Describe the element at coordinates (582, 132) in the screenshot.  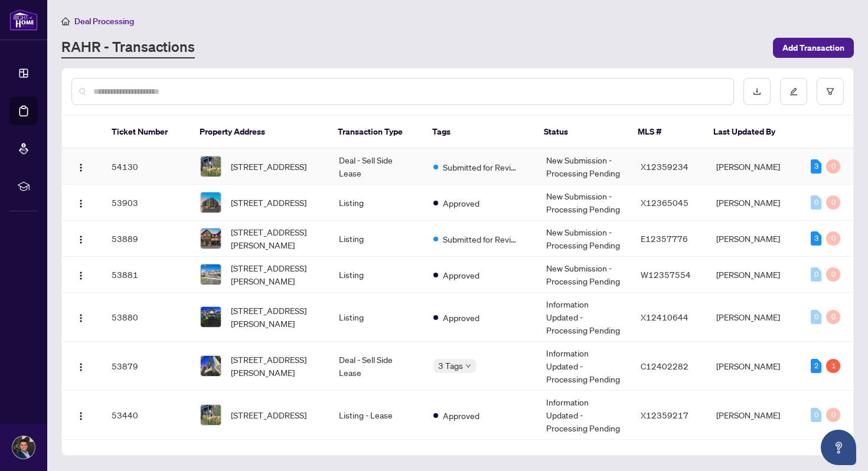
I see `th: Status` at that location.